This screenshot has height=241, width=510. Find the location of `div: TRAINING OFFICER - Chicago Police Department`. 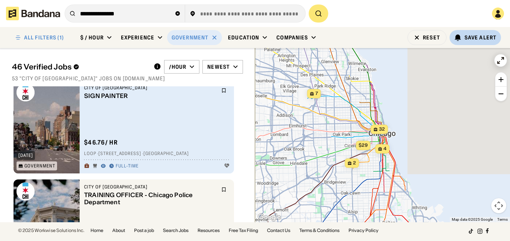

div: TRAINING OFFICER - Chicago Police Department is located at coordinates (150, 199).